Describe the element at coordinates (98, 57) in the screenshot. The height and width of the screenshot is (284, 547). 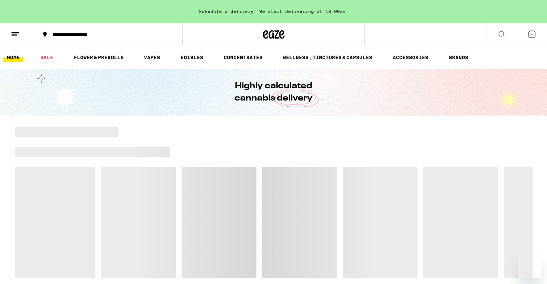
I see `a: FLOWER & PREROLLS` at that location.